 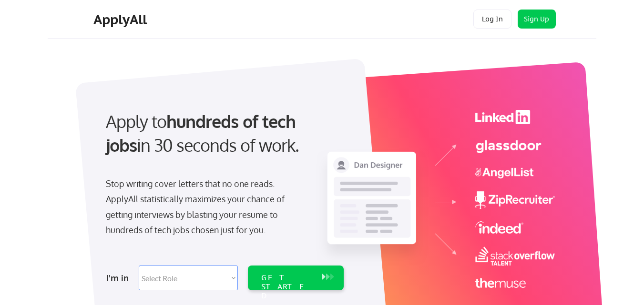 I want to click on div: ApplyAll, so click(x=121, y=19).